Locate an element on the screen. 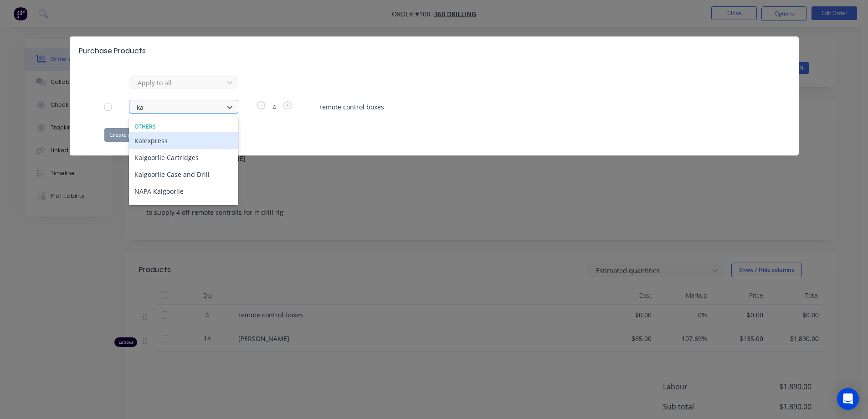 The height and width of the screenshot is (419, 868). div: Purchase Products is located at coordinates (112, 51).